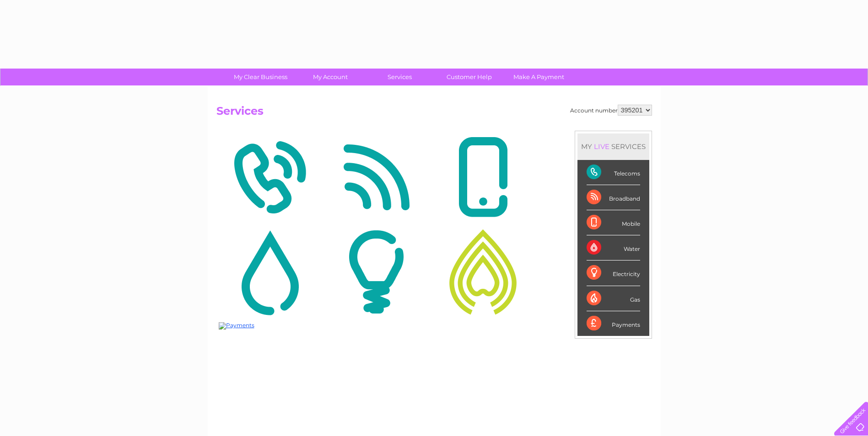 The image size is (868, 436). What do you see at coordinates (613, 147) in the screenshot?
I see `div: MY SERVICES` at bounding box center [613, 147].